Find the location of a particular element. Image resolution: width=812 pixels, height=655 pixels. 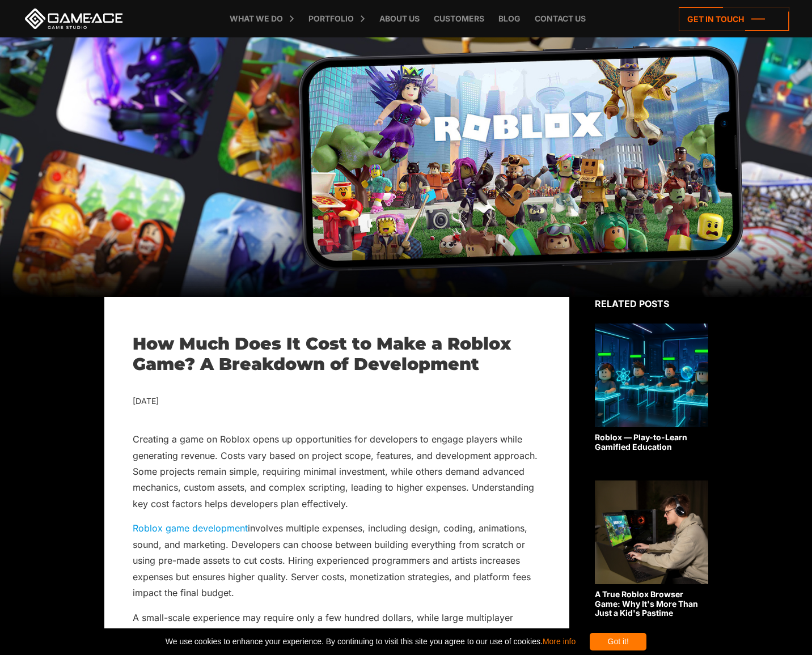

p: involves multiple expenses, including design, coding, animations, sound, and marketing. Developer... is located at coordinates (337, 561).